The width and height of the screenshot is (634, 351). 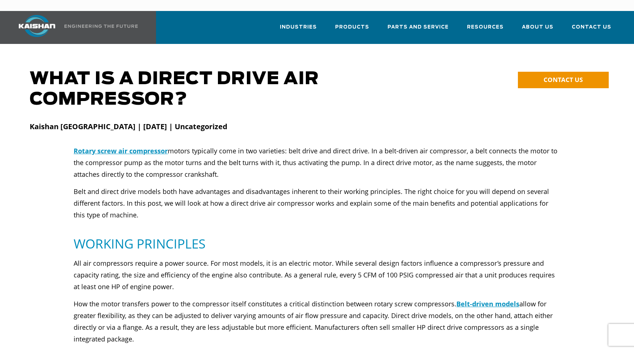 I want to click on span: WHAT IS A DIRECT DRIVE AIR COMPRESSOR?, so click(x=174, y=89).